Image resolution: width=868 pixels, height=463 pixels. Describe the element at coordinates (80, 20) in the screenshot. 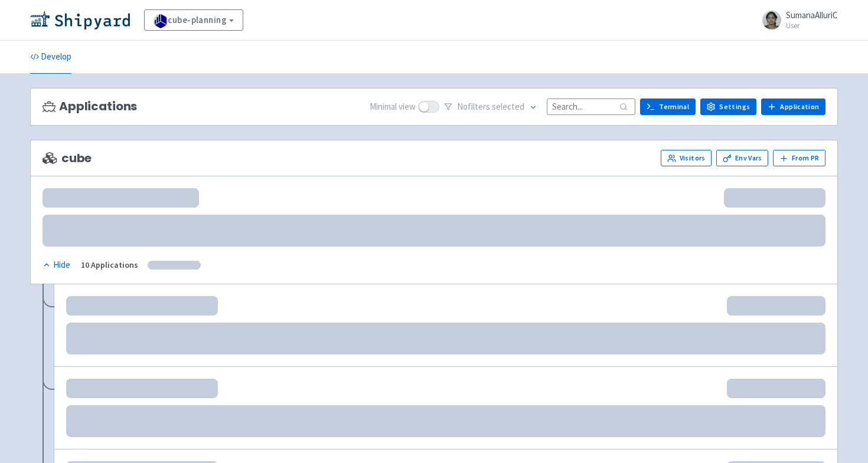

I see `img: Shipyard logo` at that location.